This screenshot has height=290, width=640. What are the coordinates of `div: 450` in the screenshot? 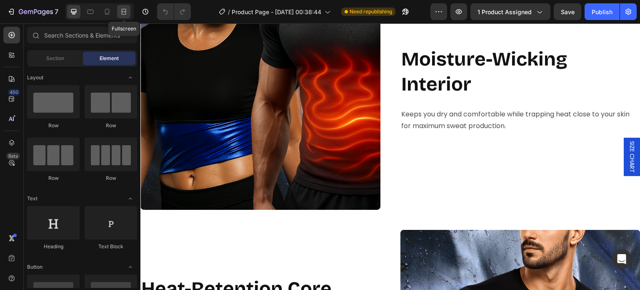 It's located at (14, 92).